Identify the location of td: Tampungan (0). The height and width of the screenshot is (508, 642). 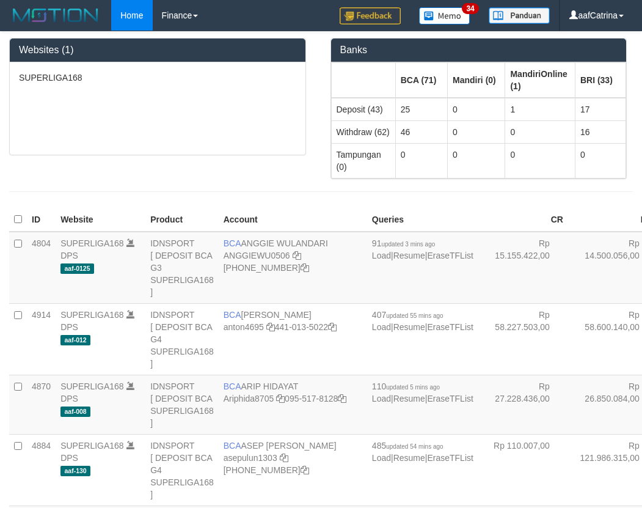
(363, 160).